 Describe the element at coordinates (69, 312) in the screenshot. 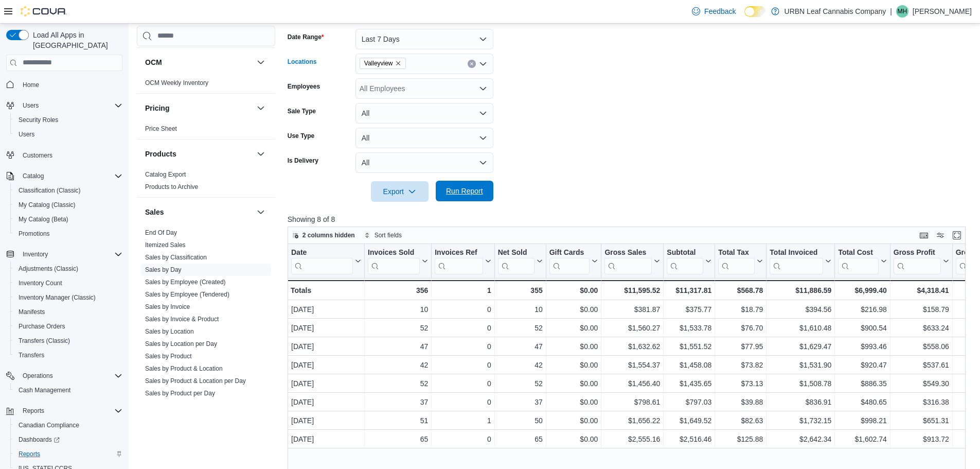

I see `span: Manifests` at that location.